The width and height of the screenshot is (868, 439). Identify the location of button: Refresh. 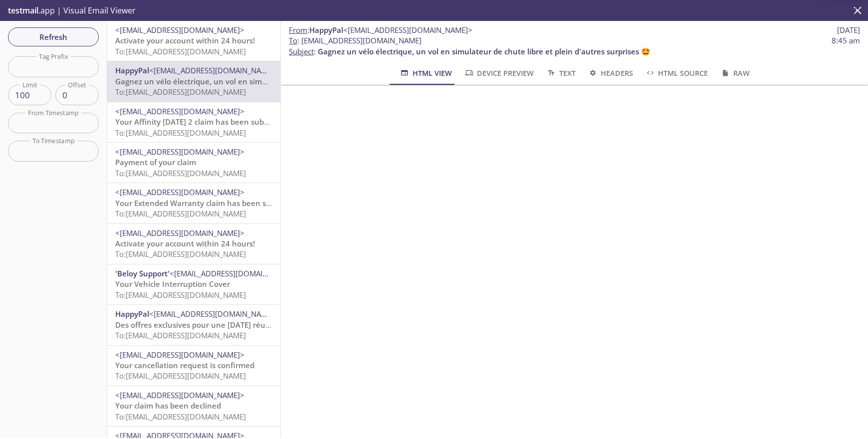
(53, 37).